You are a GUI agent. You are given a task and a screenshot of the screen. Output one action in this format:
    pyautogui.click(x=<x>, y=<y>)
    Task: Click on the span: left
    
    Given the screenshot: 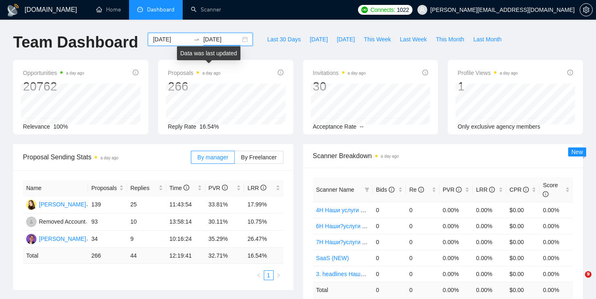 What is the action you would take?
    pyautogui.click(x=259, y=275)
    